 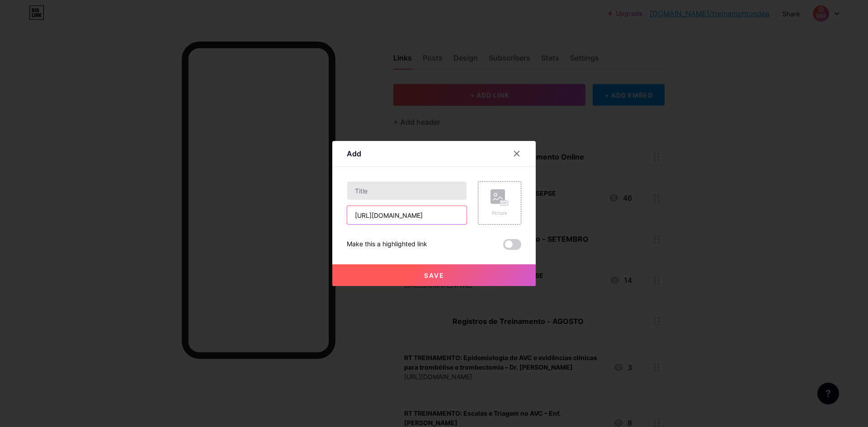 I want to click on div: Make this a highlighted link, so click(x=387, y=245).